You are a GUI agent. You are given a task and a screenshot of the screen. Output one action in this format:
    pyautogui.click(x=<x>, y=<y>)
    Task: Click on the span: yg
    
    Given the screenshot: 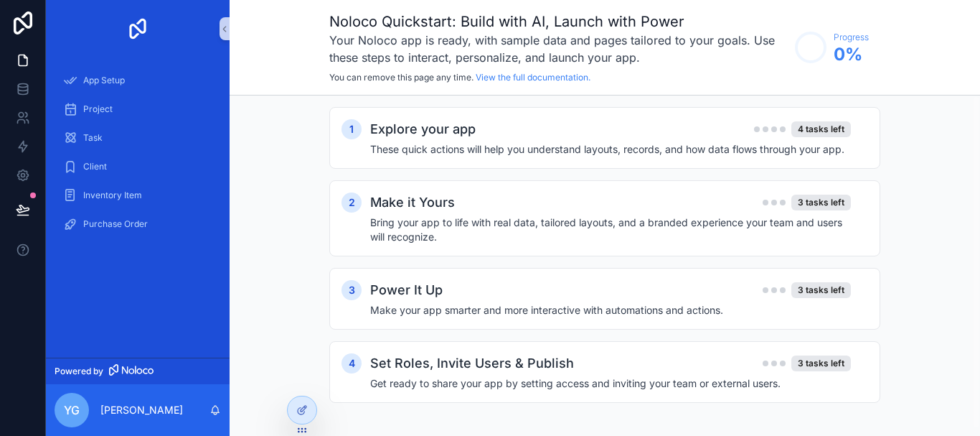 What is the action you would take?
    pyautogui.click(x=72, y=410)
    